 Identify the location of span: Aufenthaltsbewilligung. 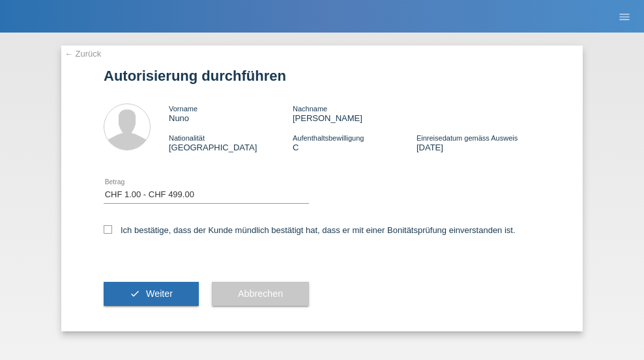
(328, 138).